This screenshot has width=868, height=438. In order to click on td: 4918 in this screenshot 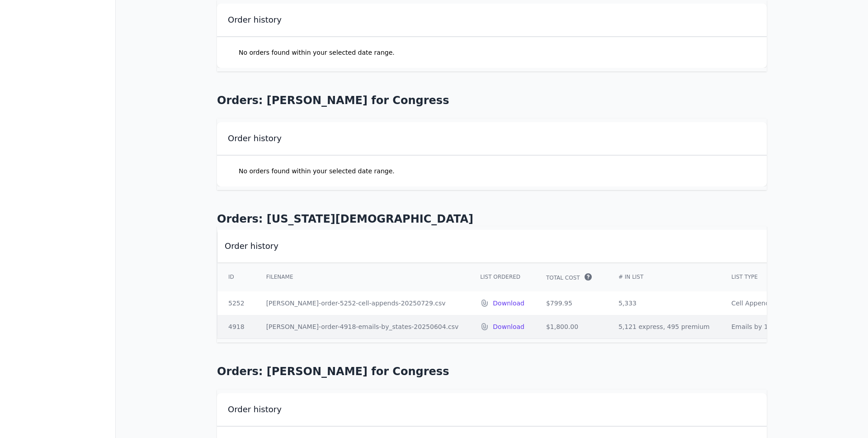, I will do `click(236, 327)`.